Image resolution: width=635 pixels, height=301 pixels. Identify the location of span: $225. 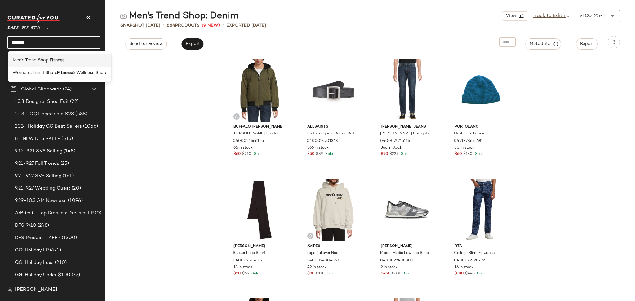
(393, 154).